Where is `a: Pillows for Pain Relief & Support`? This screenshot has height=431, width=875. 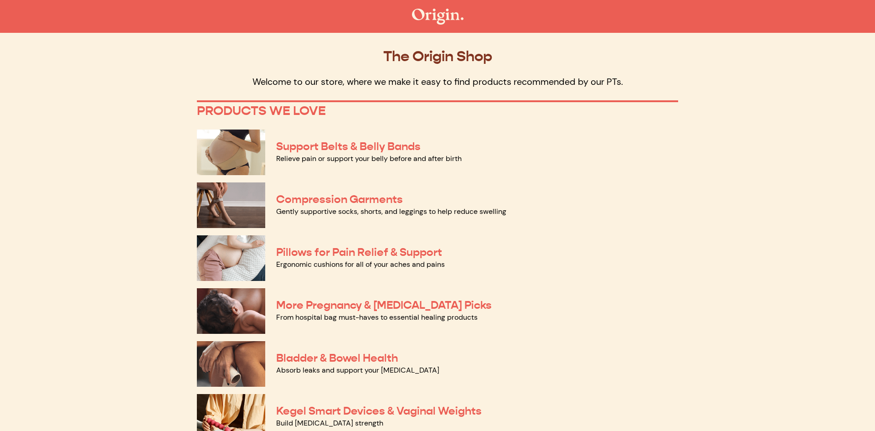
a: Pillows for Pain Relief & Support is located at coordinates (359, 252).